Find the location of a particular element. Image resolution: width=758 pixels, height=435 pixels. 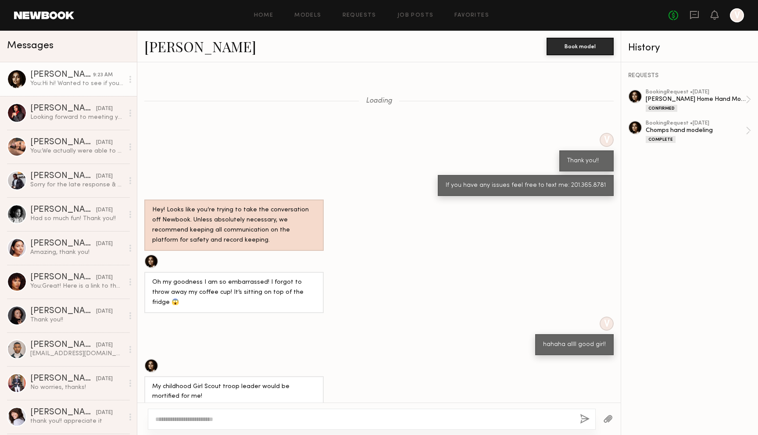

a: Models is located at coordinates (308, 15).